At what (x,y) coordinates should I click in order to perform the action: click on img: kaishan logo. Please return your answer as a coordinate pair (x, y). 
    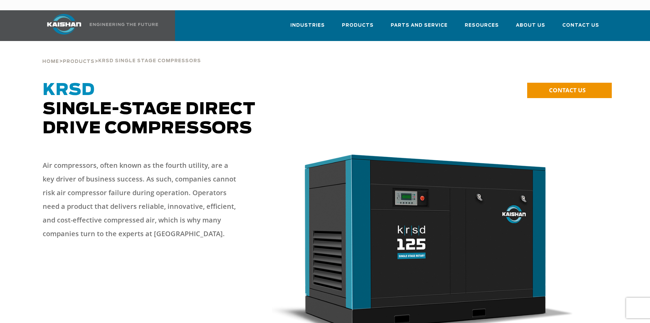
    Looking at the image, I should click on (64, 24).